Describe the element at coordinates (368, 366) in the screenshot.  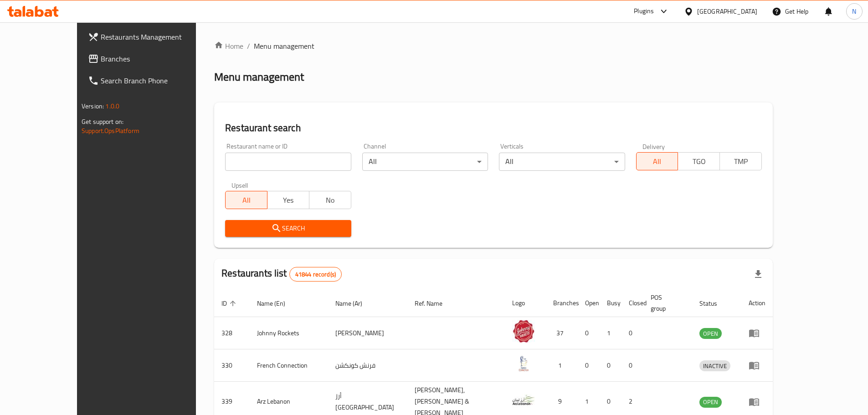
I see `td: فرنش كونكشن` at that location.